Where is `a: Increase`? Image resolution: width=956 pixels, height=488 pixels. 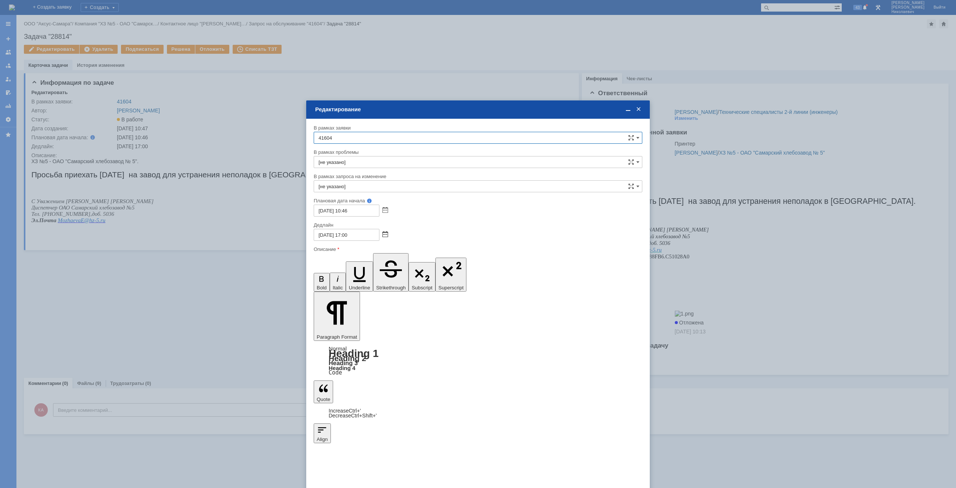 a: Increase is located at coordinates (345, 411).